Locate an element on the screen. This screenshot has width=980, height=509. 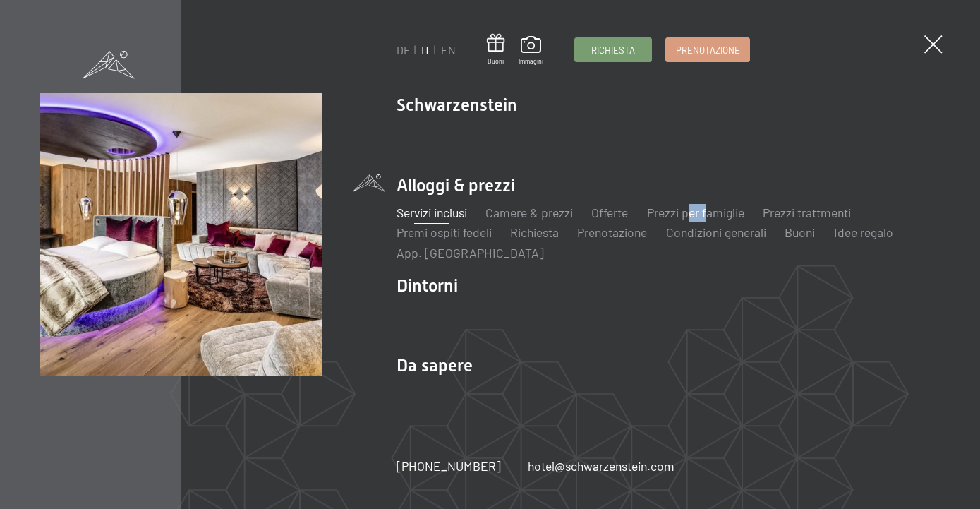
a: DE is located at coordinates (403, 49).